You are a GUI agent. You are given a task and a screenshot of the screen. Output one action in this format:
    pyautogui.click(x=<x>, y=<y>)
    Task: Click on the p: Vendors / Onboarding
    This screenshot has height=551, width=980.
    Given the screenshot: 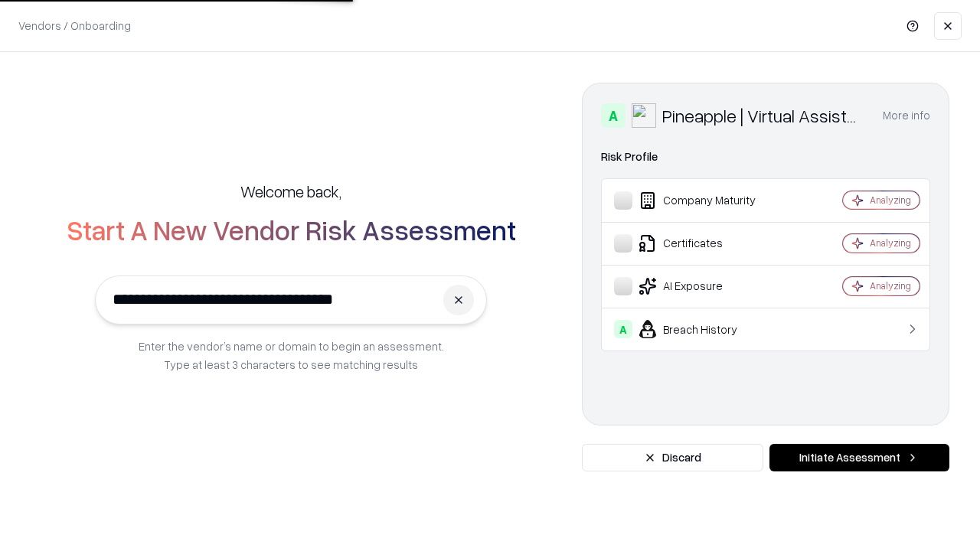 What is the action you would take?
    pyautogui.click(x=74, y=25)
    